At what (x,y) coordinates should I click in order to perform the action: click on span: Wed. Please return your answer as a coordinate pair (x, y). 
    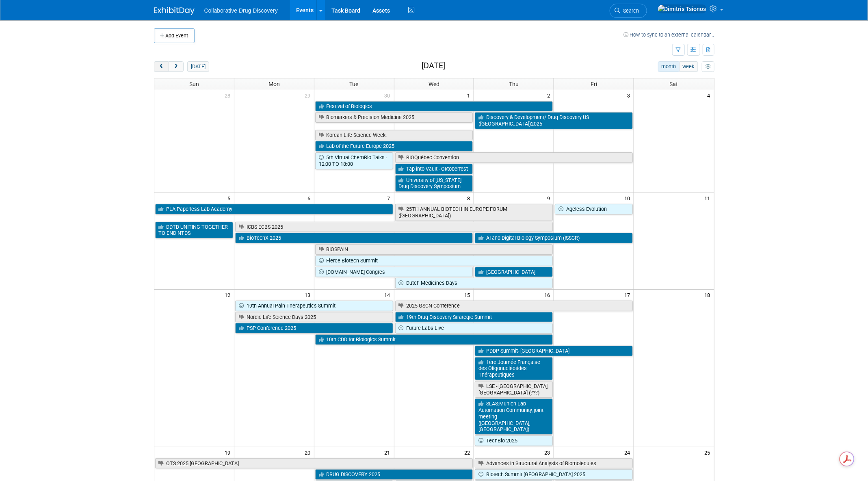
    Looking at the image, I should click on (434, 84).